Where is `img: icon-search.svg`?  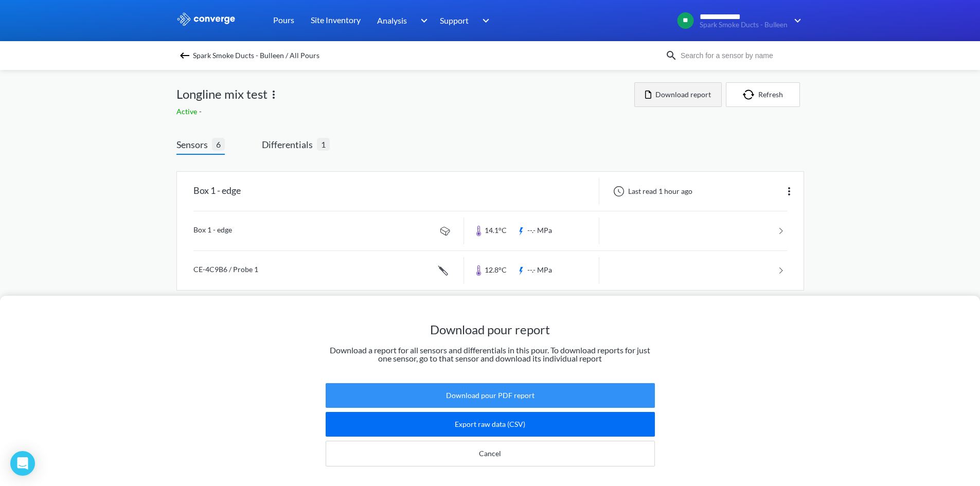
img: icon-search.svg is located at coordinates (671, 56).